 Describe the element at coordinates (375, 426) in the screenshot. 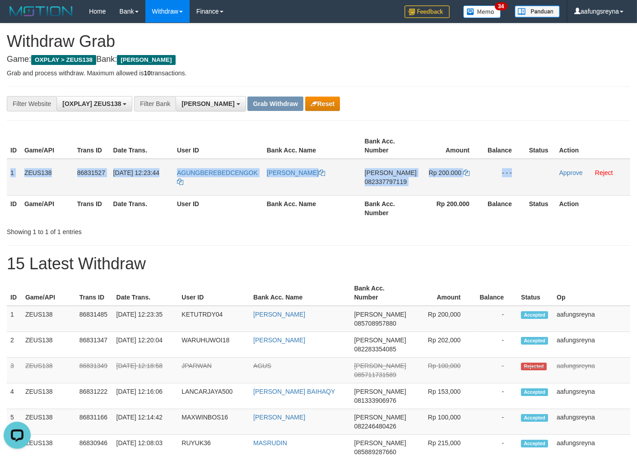

I see `span: Copy 082246480426 to clipboard` at that location.